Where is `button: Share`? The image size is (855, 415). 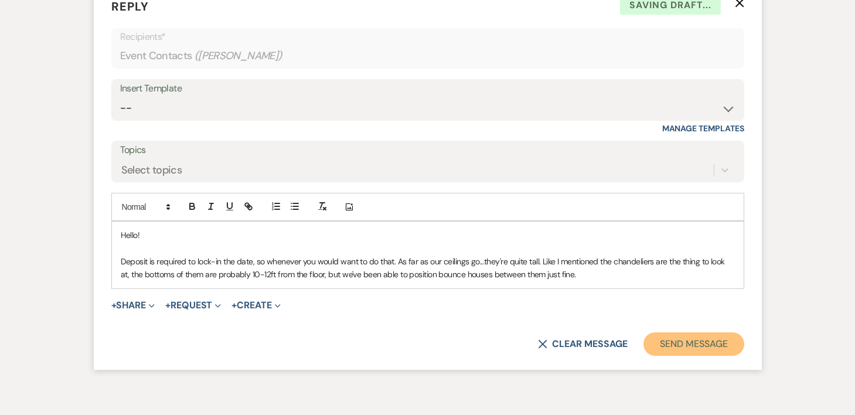
button: Share is located at coordinates (133, 305).